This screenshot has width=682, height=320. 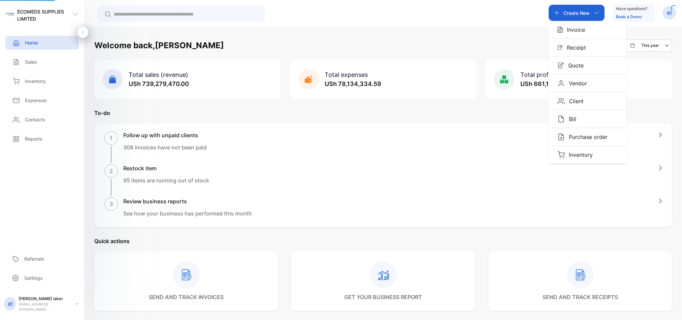 I want to click on span: USh 739,279,470.00, so click(x=159, y=84).